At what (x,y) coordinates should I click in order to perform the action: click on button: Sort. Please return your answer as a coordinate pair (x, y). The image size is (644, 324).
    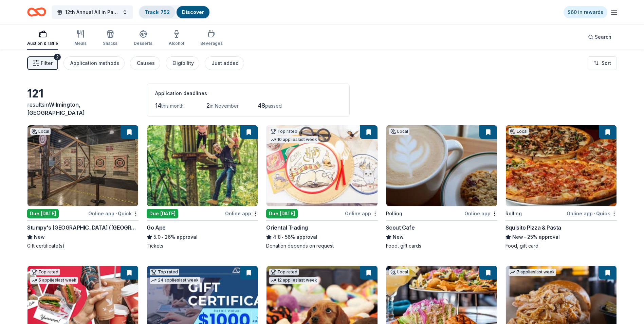
    Looking at the image, I should click on (602, 63).